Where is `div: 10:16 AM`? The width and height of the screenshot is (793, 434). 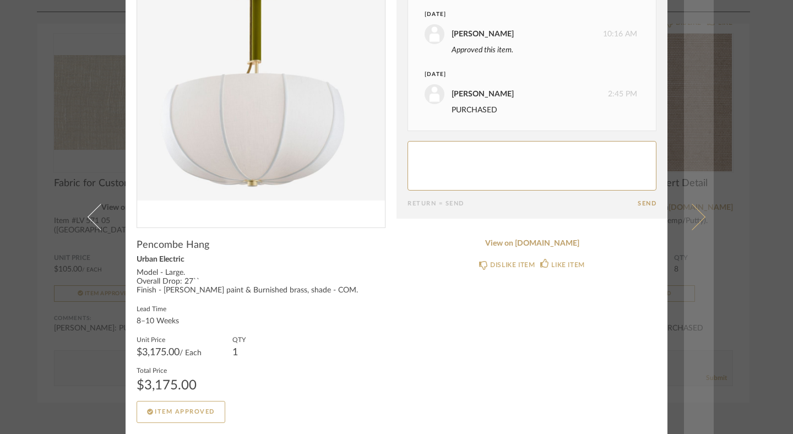
div: 10:16 AM is located at coordinates (531, 34).